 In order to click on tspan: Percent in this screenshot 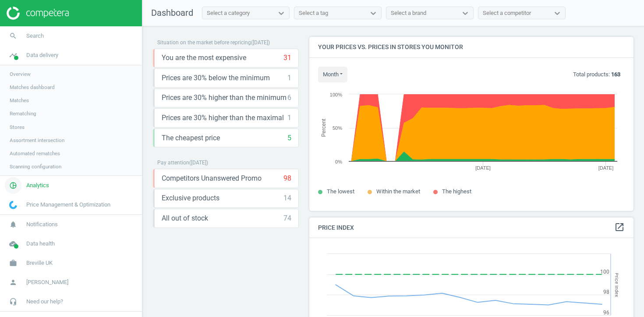, I will do `click(324, 128)`.